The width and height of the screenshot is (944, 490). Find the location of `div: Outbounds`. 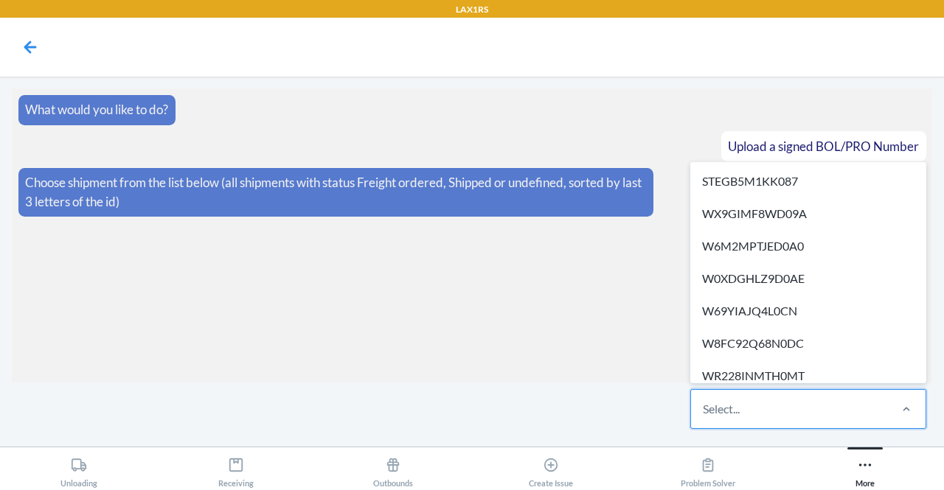

div: Outbounds is located at coordinates (393, 470).